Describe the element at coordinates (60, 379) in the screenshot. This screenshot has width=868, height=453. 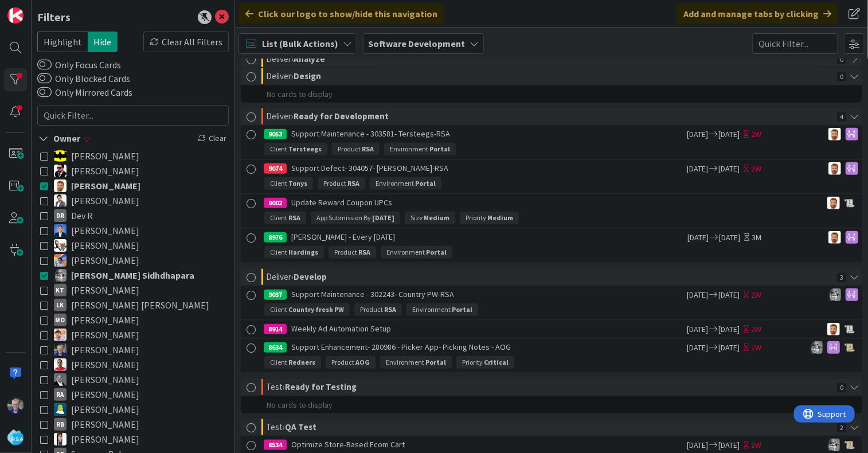
I see `img: RA` at that location.